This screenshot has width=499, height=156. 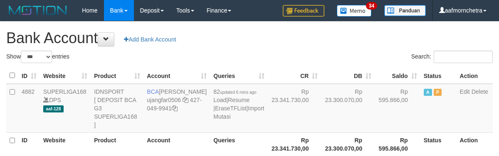 I want to click on a: Import Mutasi, so click(x=239, y=113).